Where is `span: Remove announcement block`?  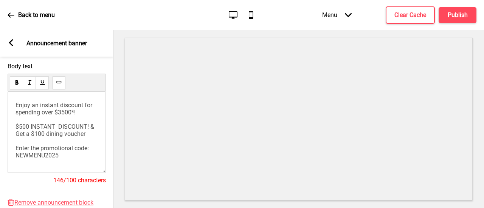 span: Remove announcement block is located at coordinates (54, 203).